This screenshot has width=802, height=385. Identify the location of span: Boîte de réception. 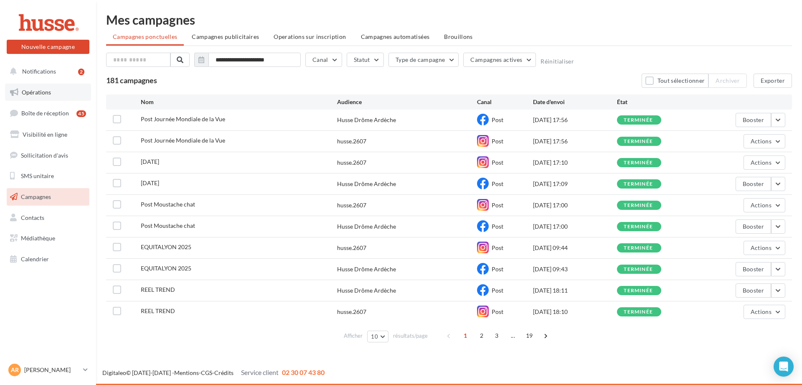
(45, 113).